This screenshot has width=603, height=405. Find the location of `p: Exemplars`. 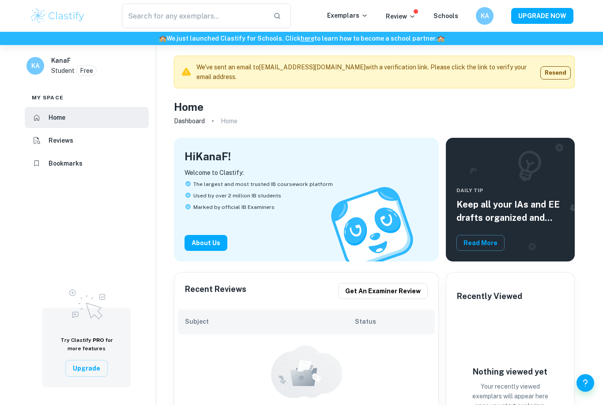

p: Exemplars is located at coordinates (347, 15).